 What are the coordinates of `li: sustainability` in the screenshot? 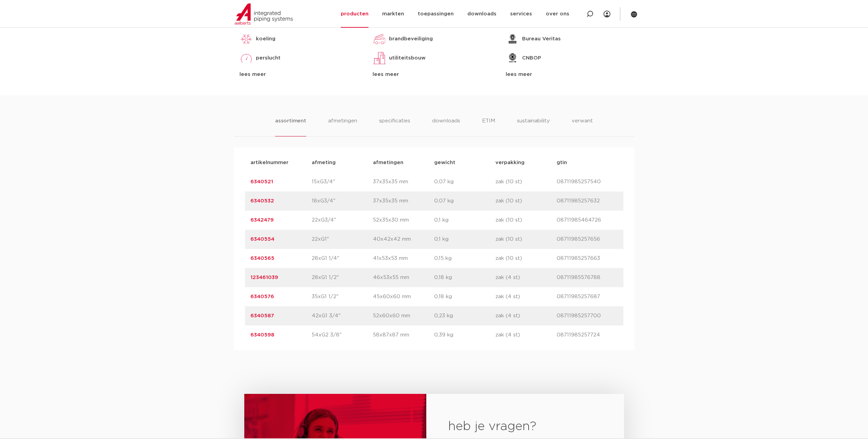 It's located at (533, 126).